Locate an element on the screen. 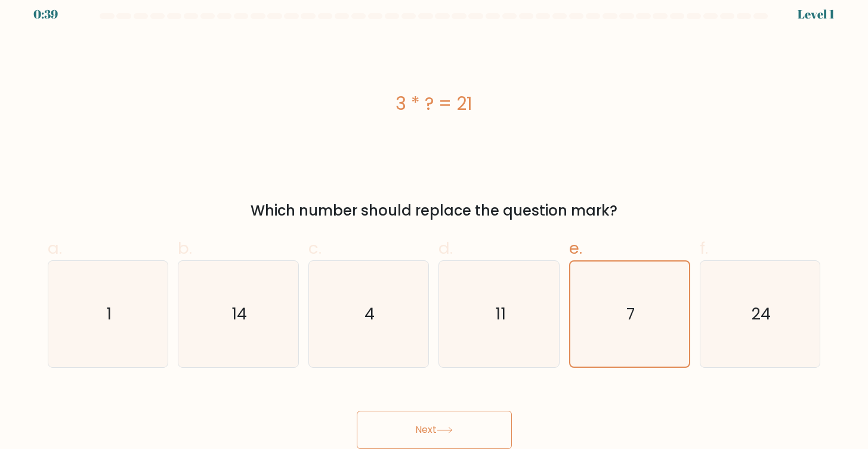 This screenshot has height=449, width=868. span: e. is located at coordinates (575, 248).